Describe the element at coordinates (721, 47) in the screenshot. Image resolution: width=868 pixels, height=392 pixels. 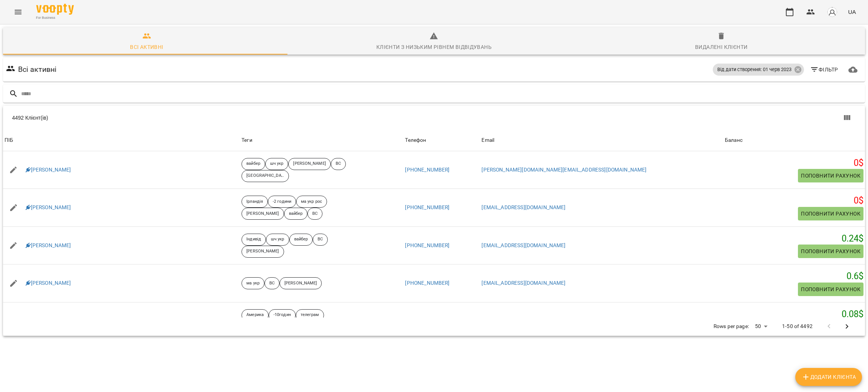
I see `div: Видалені клієнти` at that location.